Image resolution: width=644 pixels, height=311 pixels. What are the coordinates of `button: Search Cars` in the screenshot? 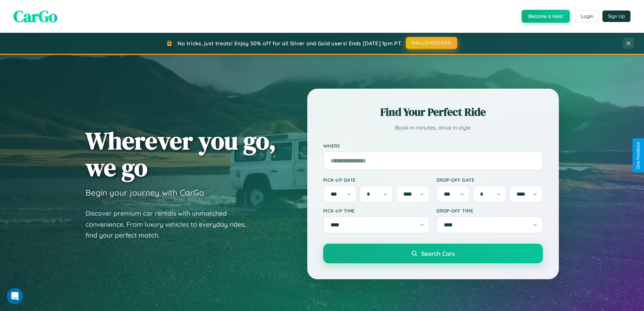 It's located at (433, 253).